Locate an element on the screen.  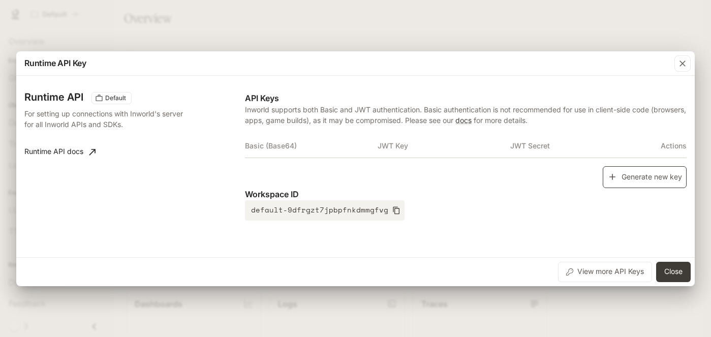
h3: Runtime API is located at coordinates (54, 97).